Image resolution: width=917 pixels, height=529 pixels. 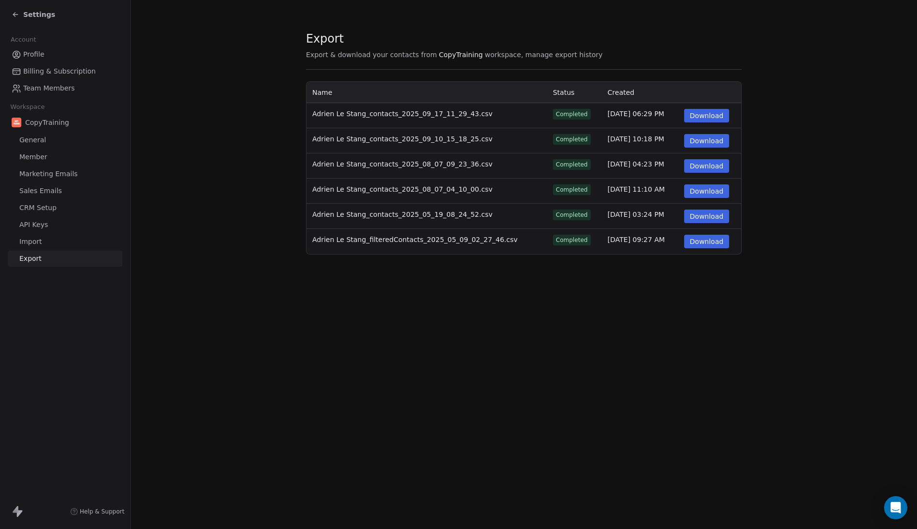 What do you see at coordinates (23, 40) in the screenshot?
I see `span: Account` at bounding box center [23, 40].